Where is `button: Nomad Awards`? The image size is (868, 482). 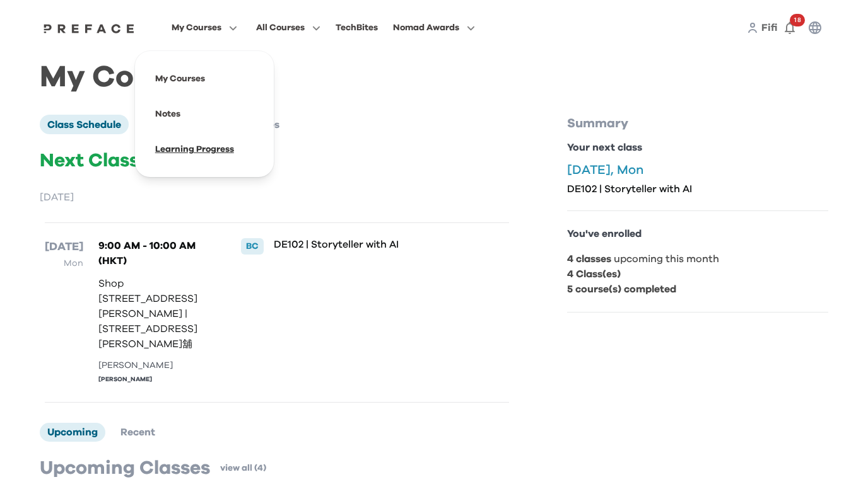 button: Nomad Awards is located at coordinates (434, 28).